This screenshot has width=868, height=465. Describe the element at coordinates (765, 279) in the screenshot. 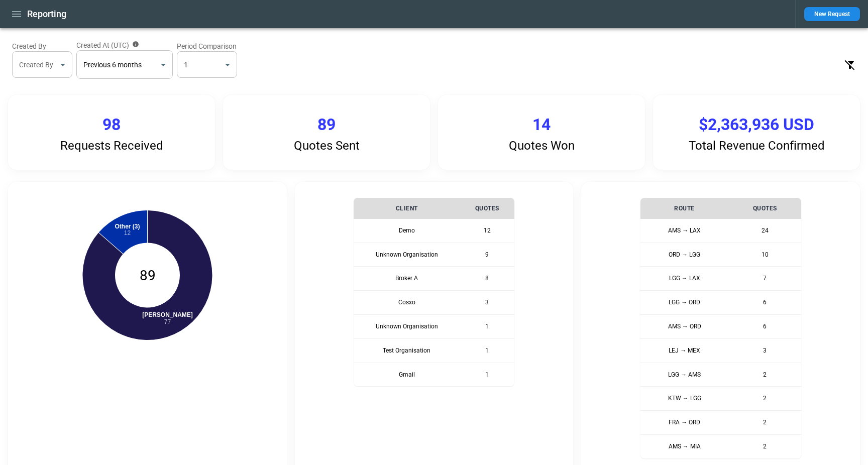

I see `td: 7` at that location.